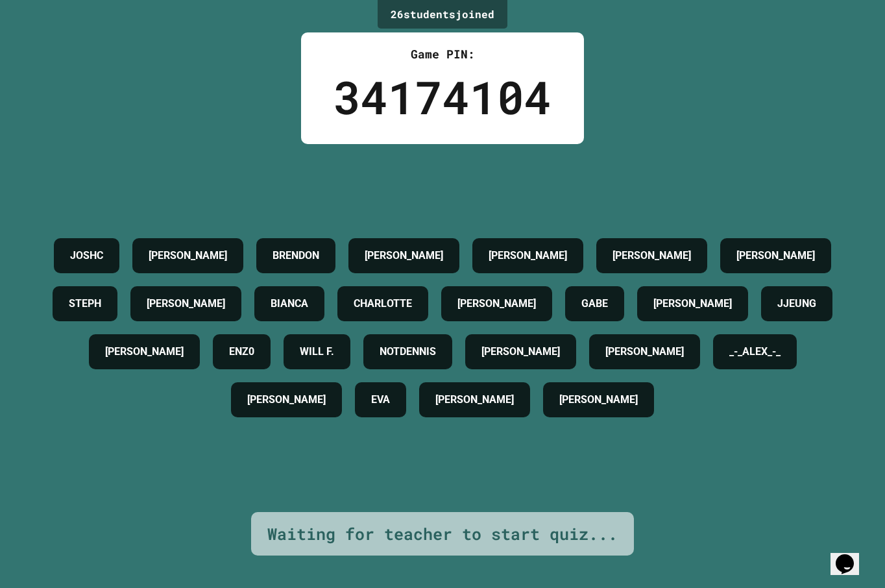 Image resolution: width=885 pixels, height=588 pixels. Describe the element at coordinates (290, 303) in the screenshot. I see `h4: BIANCA` at that location.